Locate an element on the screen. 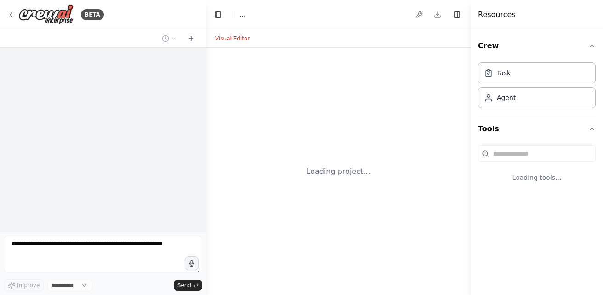 Image resolution: width=603 pixels, height=295 pixels. div: Tools is located at coordinates (536, 169).